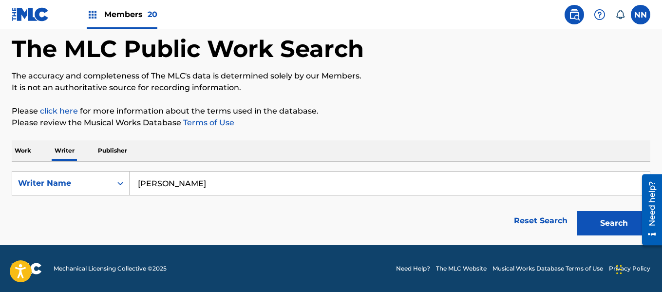 The height and width of the screenshot is (292, 662). I want to click on span: Members, so click(130, 14).